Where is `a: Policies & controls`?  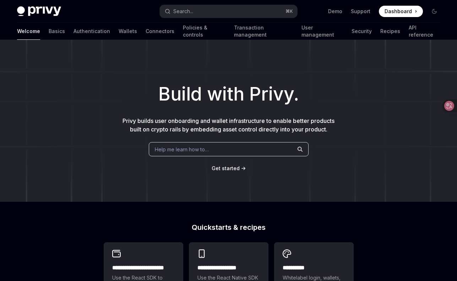
a: Policies & controls is located at coordinates (204, 31).